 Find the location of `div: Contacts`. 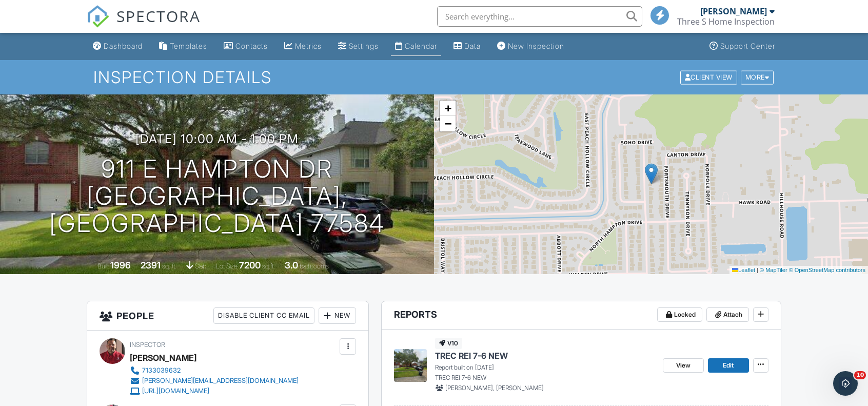

div: Contacts is located at coordinates (251, 45).